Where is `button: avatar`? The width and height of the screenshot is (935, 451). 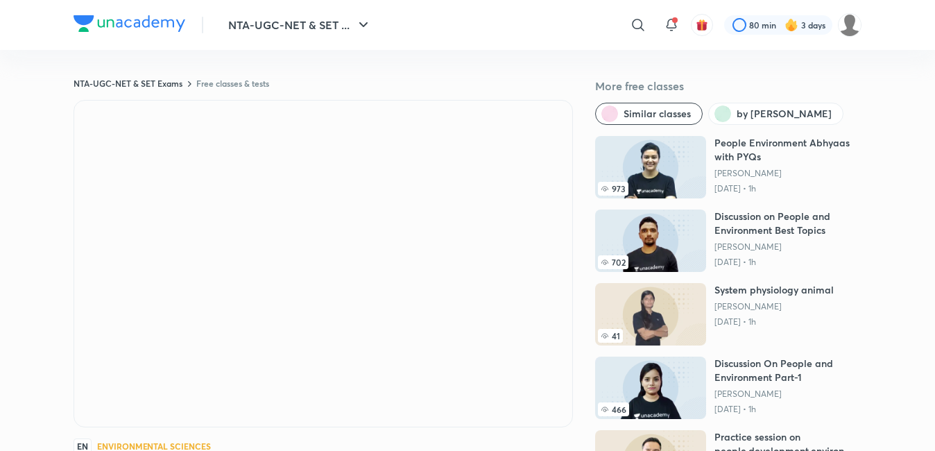 button: avatar is located at coordinates (702, 25).